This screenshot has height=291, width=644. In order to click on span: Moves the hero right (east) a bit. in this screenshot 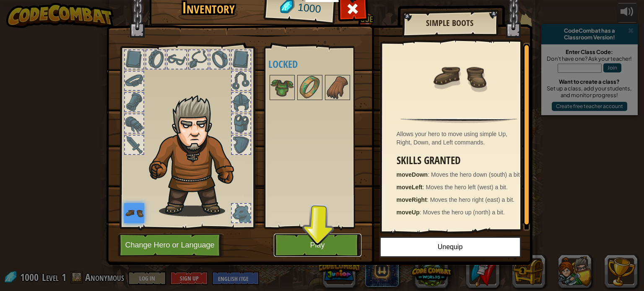, I will do `click(473, 200)`.